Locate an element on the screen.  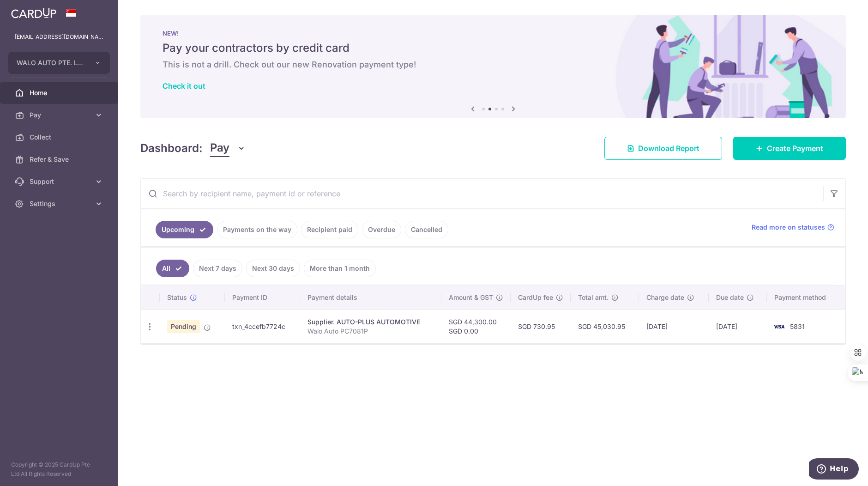
span: Support is located at coordinates (60, 182).